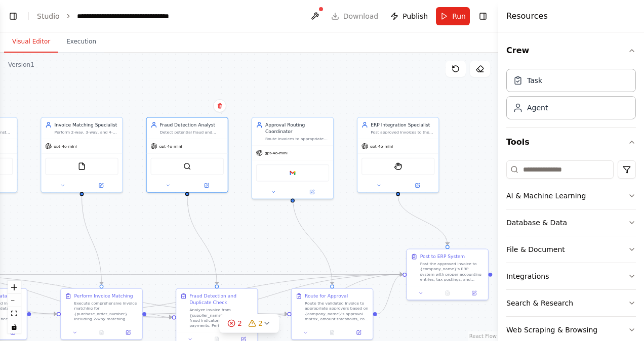 This screenshot has width=644, height=341. Describe the element at coordinates (249, 323) in the screenshot. I see `button: 22` at that location.